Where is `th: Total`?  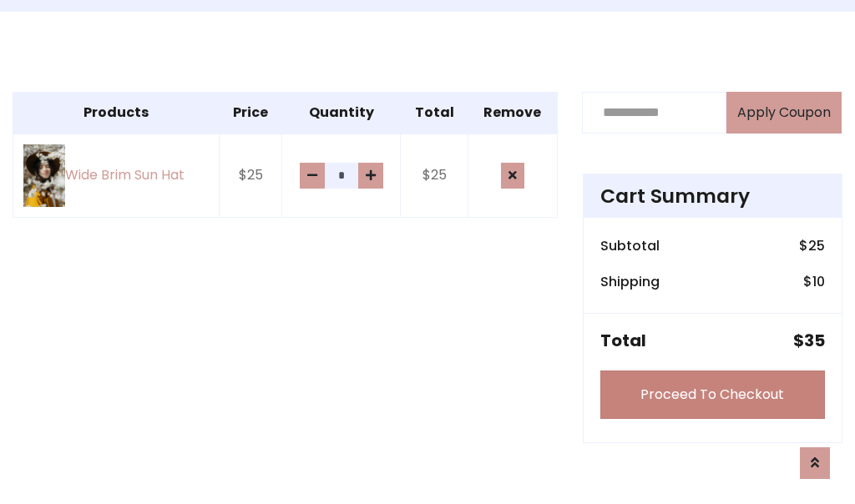
th: Total is located at coordinates (433, 113).